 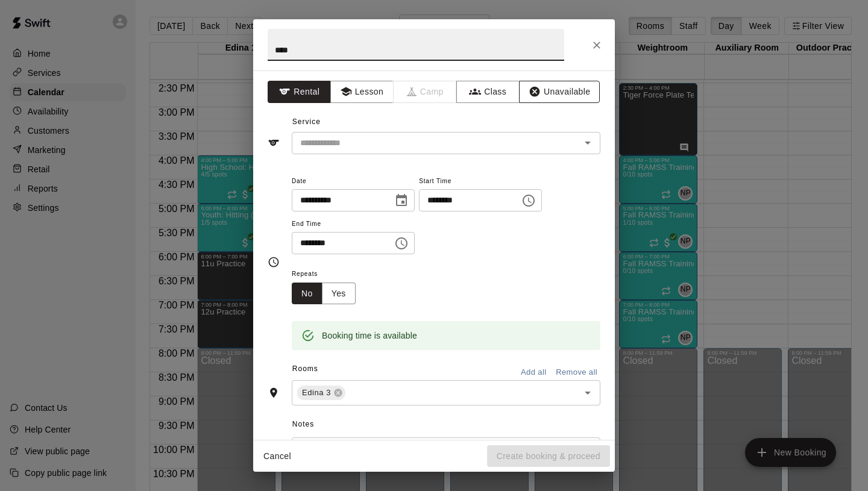 What do you see at coordinates (487, 92) in the screenshot?
I see `button: Class` at bounding box center [487, 92].